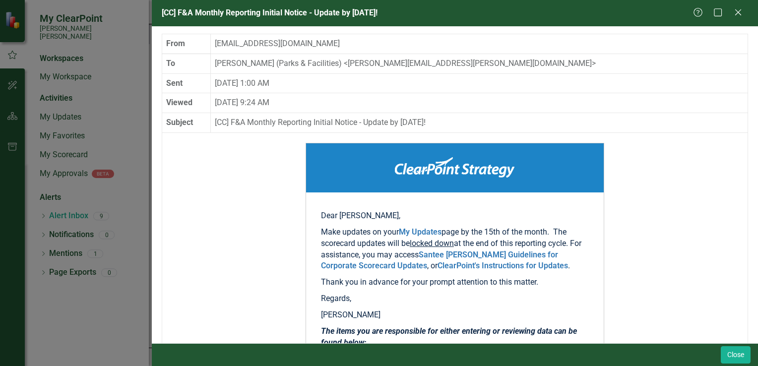 Image resolution: width=758 pixels, height=366 pixels. I want to click on th: Sent, so click(186, 83).